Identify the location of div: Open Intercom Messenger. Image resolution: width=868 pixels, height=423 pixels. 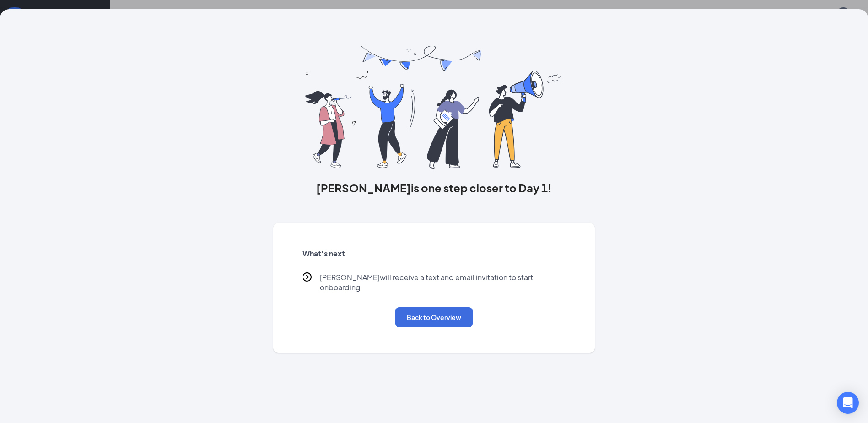
(847, 402).